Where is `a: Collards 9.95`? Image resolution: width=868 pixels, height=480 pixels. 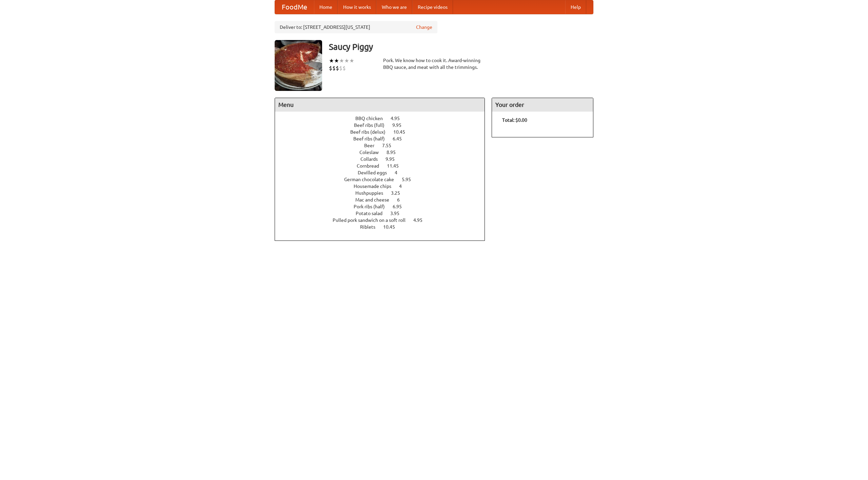
a: Collards 9.95 is located at coordinates (384, 159).